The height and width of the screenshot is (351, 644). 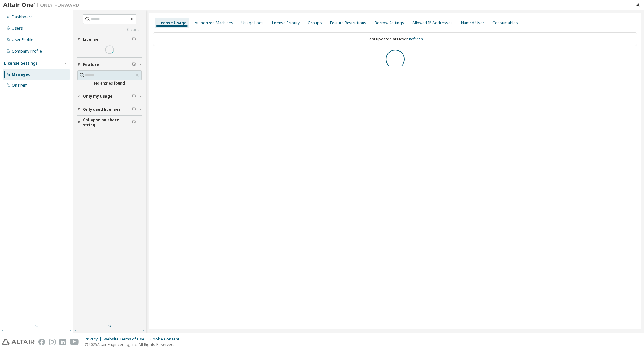 What do you see at coordinates (63, 342) in the screenshot?
I see `img: linkedin.svg` at bounding box center [63, 342].